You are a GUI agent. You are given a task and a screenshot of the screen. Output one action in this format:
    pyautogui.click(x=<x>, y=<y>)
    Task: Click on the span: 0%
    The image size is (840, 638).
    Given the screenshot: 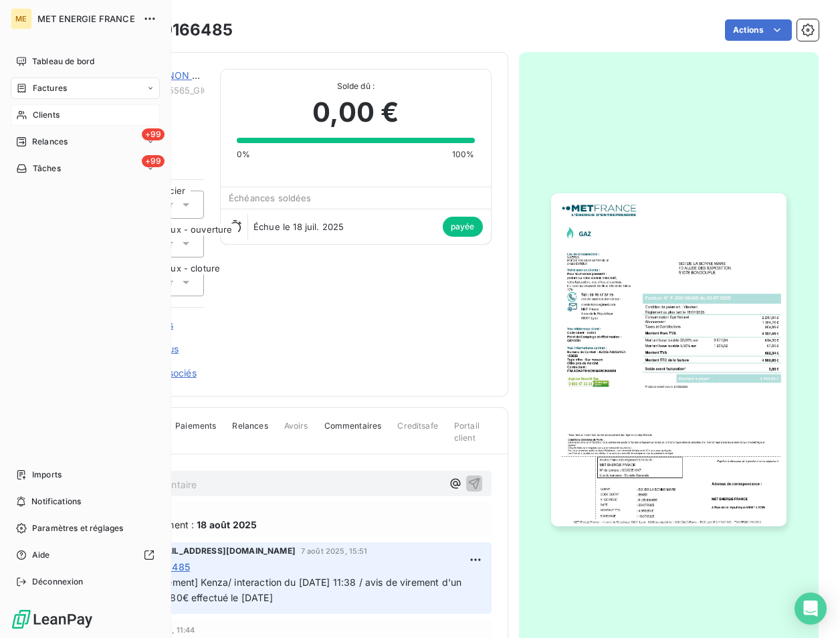 What is the action you would take?
    pyautogui.click(x=243, y=154)
    